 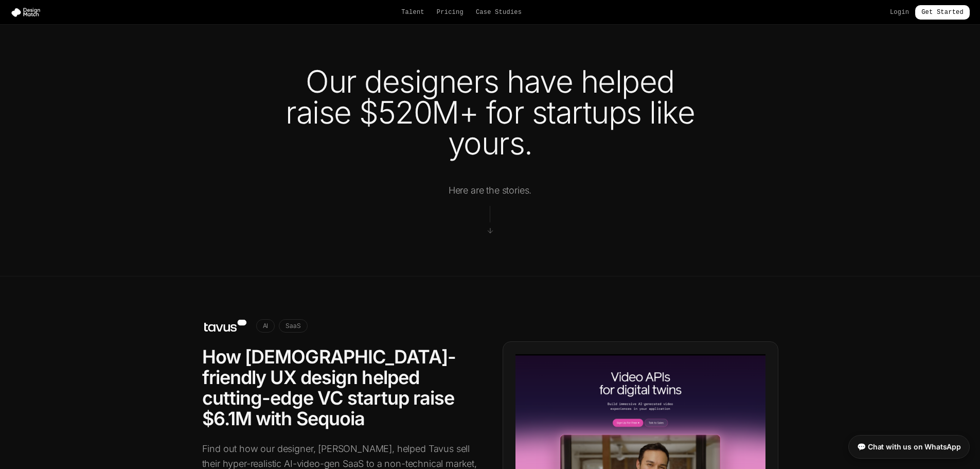 I want to click on a: Case Studies, so click(x=498, y=12).